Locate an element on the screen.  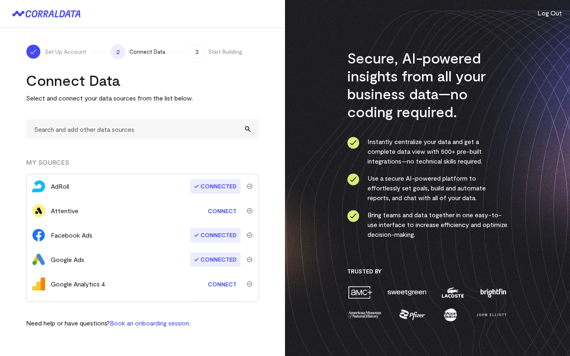
img: google_ads-c8121f33.png is located at coordinates (39, 259).